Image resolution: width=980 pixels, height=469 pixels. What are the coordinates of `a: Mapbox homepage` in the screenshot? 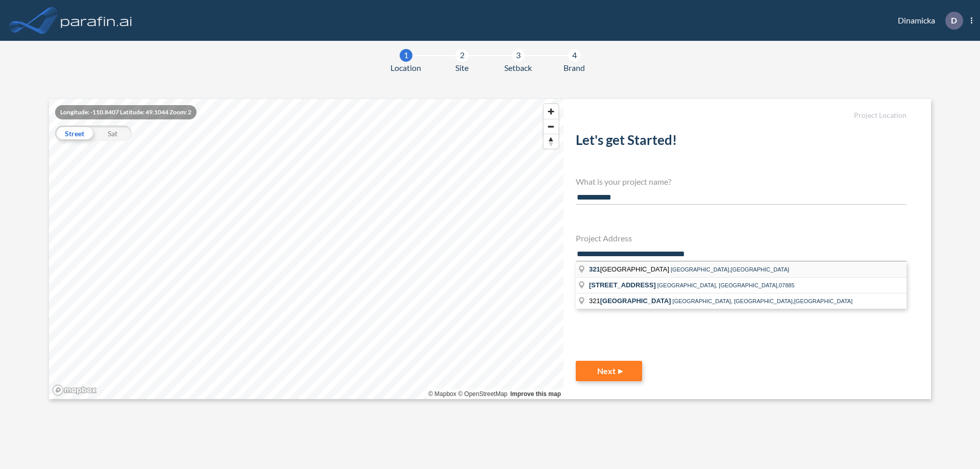 It's located at (74, 390).